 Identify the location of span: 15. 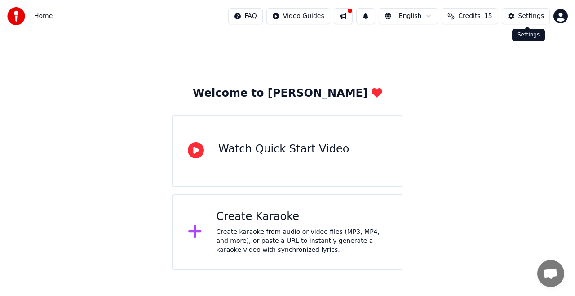
(489, 16).